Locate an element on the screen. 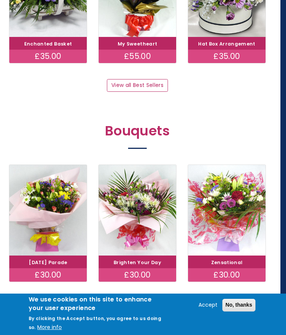 The width and height of the screenshot is (286, 335). a: My Sweetheart is located at coordinates (138, 44).